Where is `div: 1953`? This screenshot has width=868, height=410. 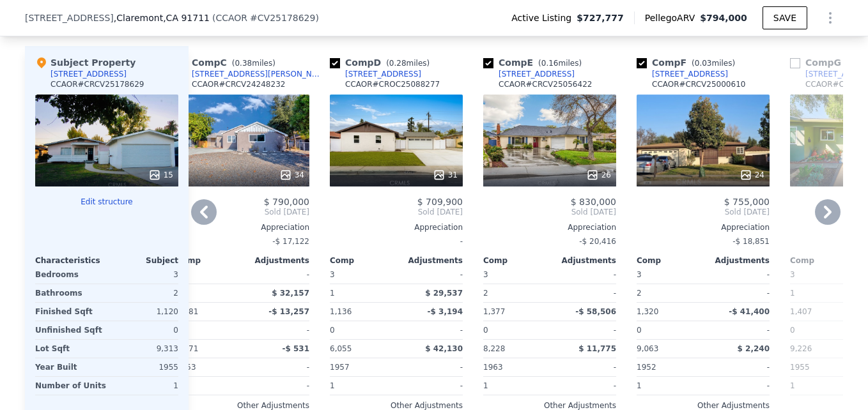
div: 1953 is located at coordinates (208, 367).